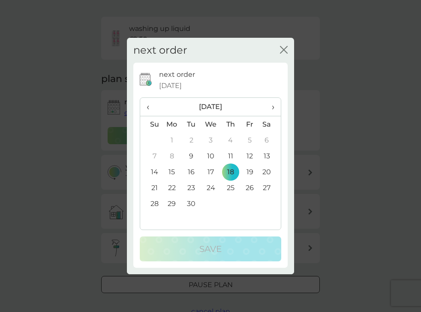  Describe the element at coordinates (230, 172) in the screenshot. I see `td: 18` at that location.